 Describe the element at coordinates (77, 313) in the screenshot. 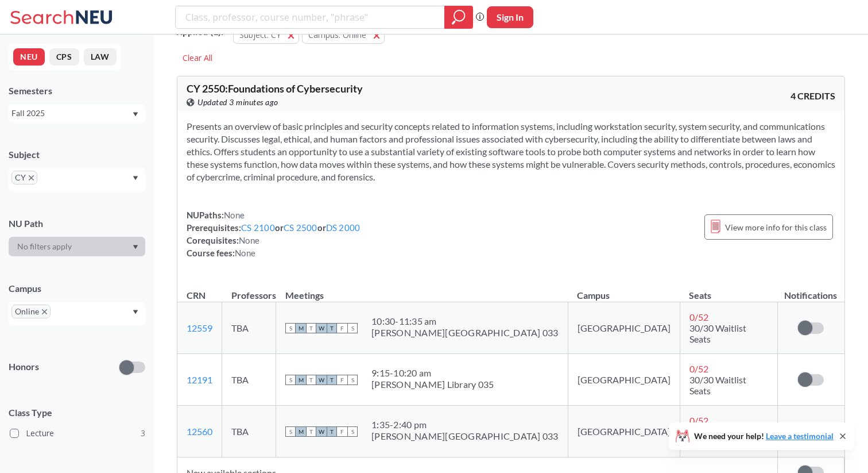

I see `div: OnlineX to remove pillDropdown arrow` at that location.